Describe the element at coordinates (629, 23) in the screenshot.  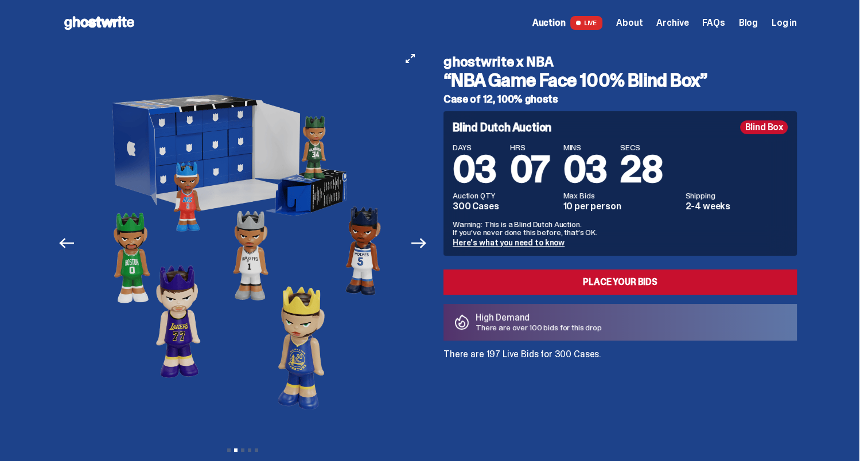
I see `span: About` at that location.